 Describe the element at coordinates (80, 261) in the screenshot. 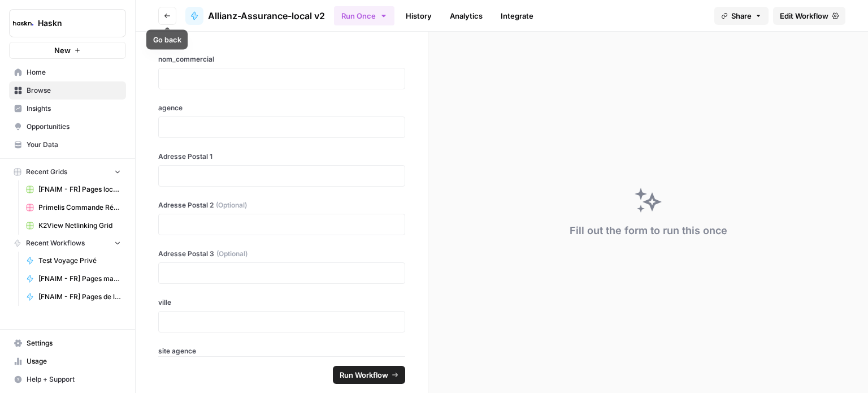

I see `span: Test Voyage Privé` at that location.